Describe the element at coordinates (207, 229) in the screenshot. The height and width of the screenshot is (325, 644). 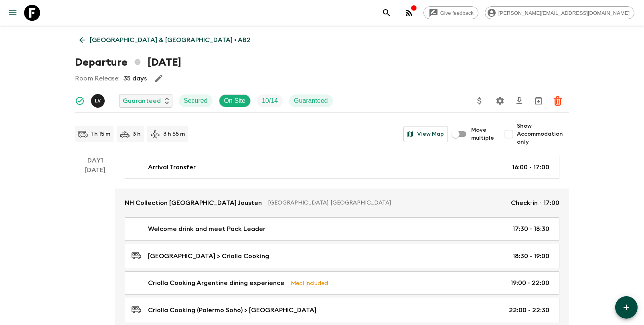
I see `p: Welcome drink and meet Pack Leader` at that location.